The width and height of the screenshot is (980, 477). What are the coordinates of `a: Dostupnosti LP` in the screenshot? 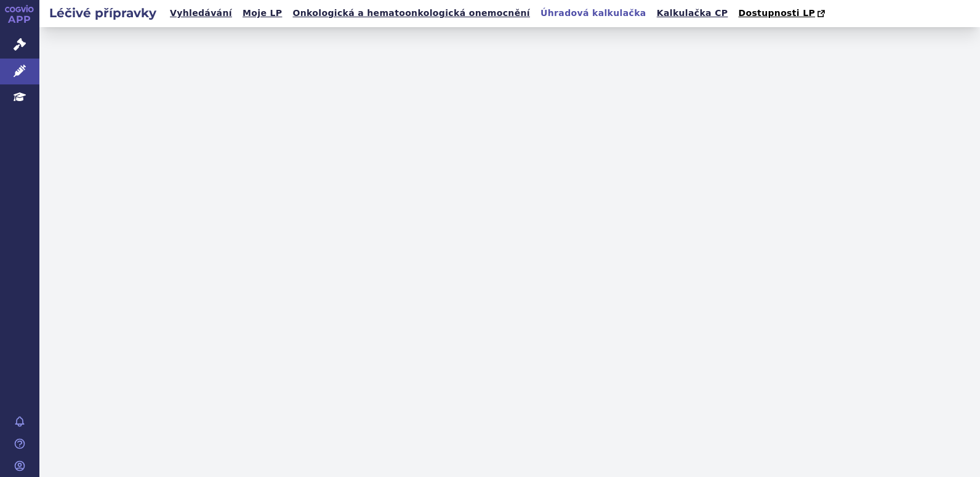 It's located at (783, 13).